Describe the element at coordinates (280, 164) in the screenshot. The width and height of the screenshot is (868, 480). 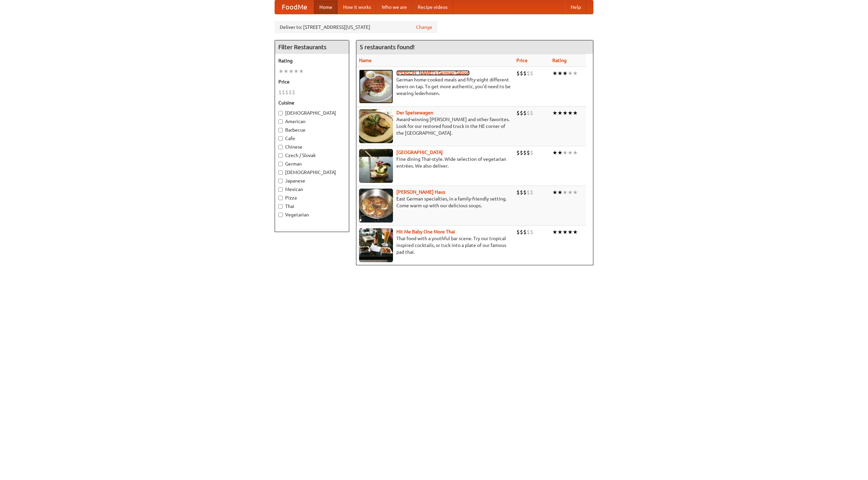
I see `input: German` at that location.